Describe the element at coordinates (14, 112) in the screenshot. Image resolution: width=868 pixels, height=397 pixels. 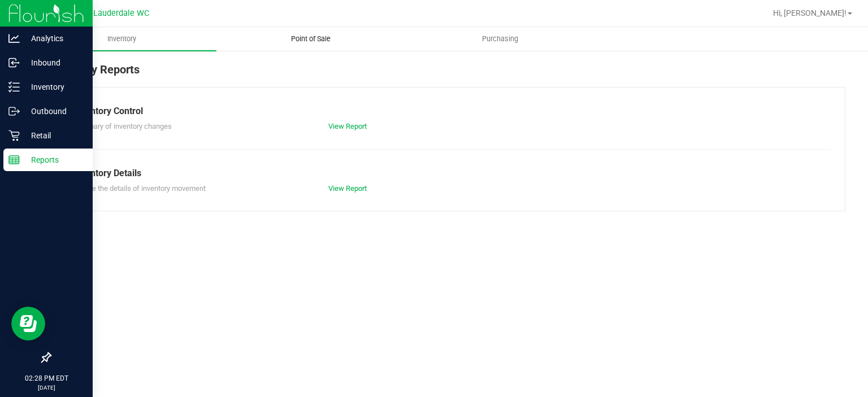
I see `inline-svg: Outbound` at that location.